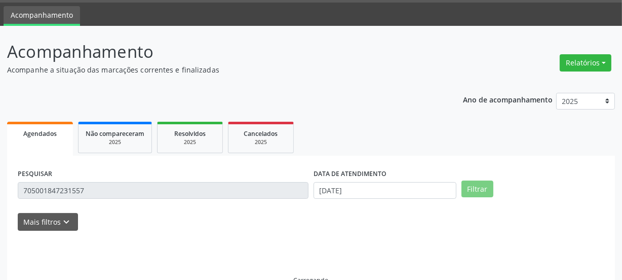 The width and height of the screenshot is (622, 280). I want to click on input: Selecione um intervalo, so click(385, 190).